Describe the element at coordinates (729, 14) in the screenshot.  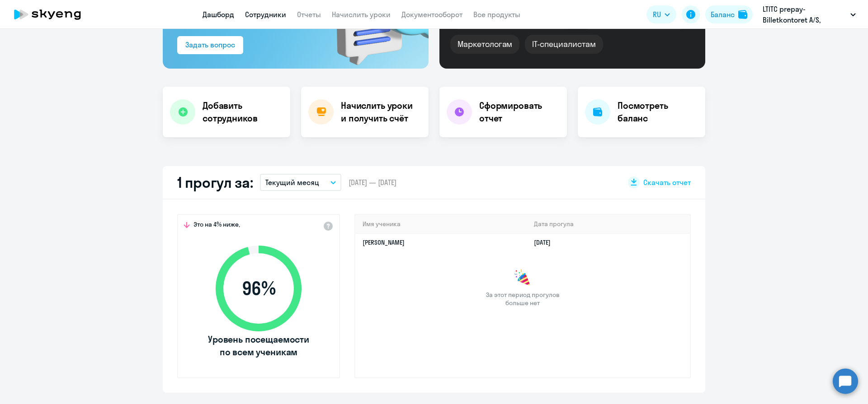
I see `button: Балансbalance` at that location.